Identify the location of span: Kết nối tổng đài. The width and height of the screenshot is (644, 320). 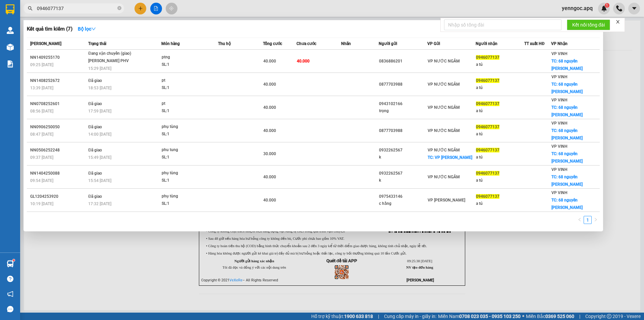
(588, 25).